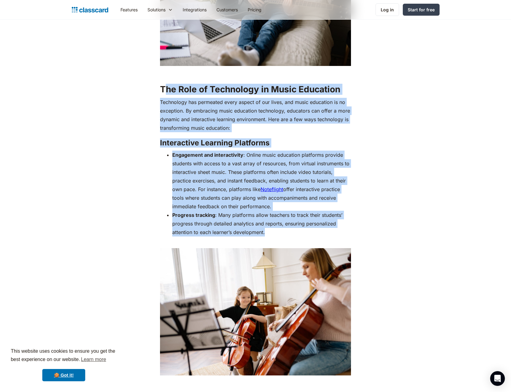 This screenshot has width=511, height=392. I want to click on a: Log in, so click(388, 10).